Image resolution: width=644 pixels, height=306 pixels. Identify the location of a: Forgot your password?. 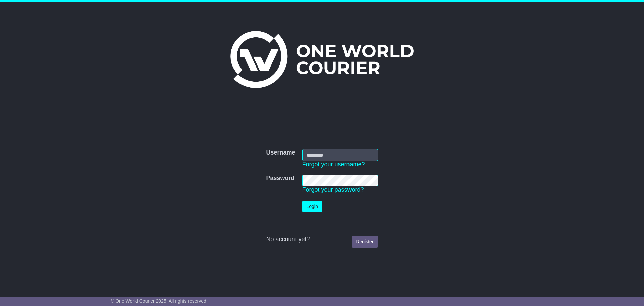
(333, 190).